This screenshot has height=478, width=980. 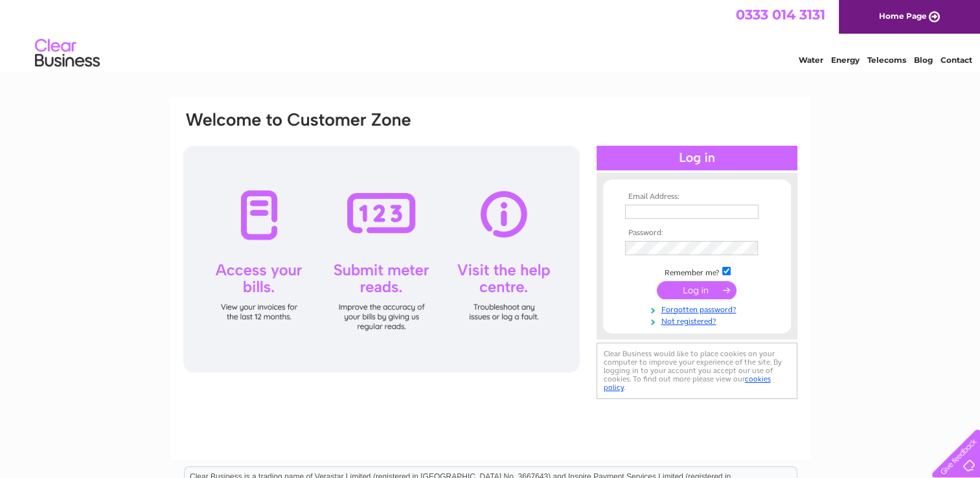 What do you see at coordinates (845, 60) in the screenshot?
I see `a: Energy` at bounding box center [845, 60].